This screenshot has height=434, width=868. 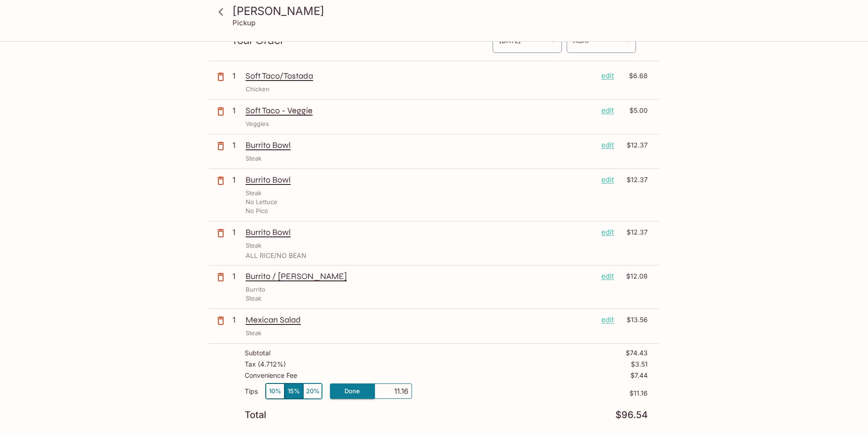 What do you see at coordinates (255, 415) in the screenshot?
I see `p: Total` at bounding box center [255, 415].